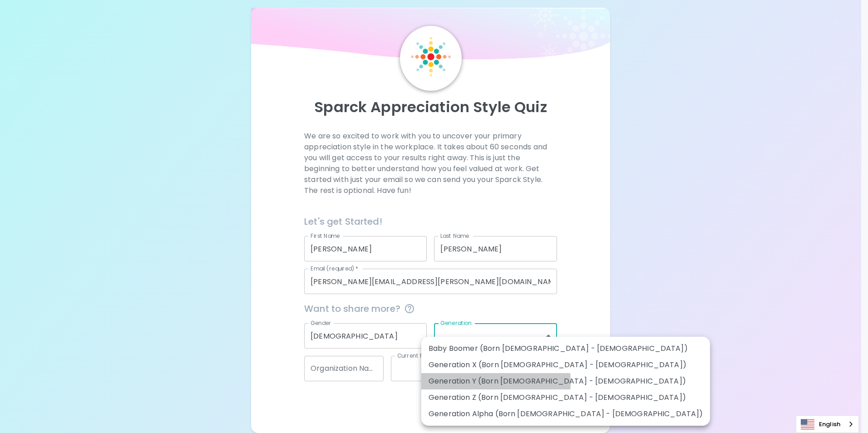 The image size is (868, 433). I want to click on div: Language, so click(827, 424).